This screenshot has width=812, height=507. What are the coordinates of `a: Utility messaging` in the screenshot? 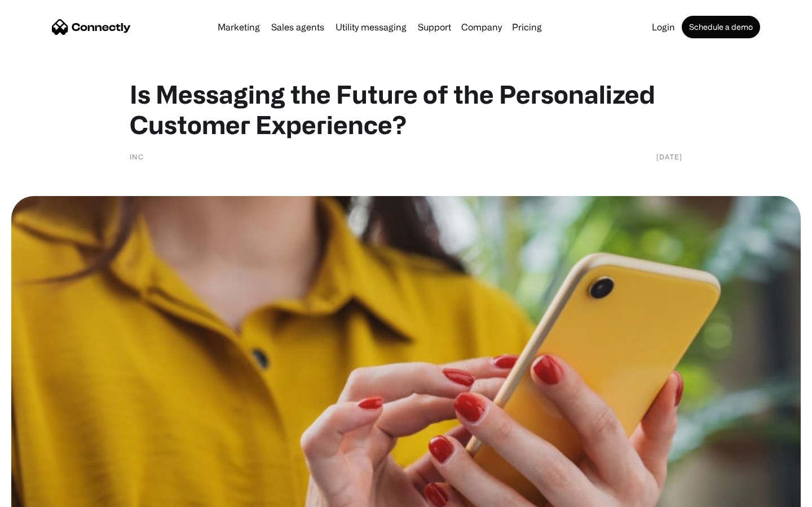 It's located at (371, 27).